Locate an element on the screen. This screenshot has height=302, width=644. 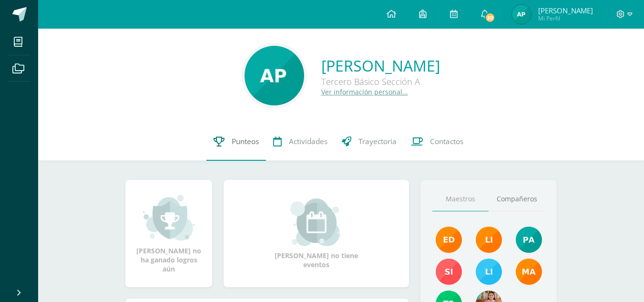
img: 560278503d4ca08c21e9c7cd40ba0529.png is located at coordinates (528, 271).